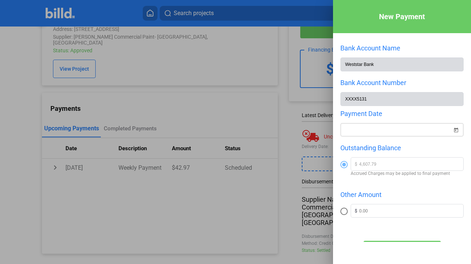  I want to click on div: Outstanding Balance, so click(401, 147).